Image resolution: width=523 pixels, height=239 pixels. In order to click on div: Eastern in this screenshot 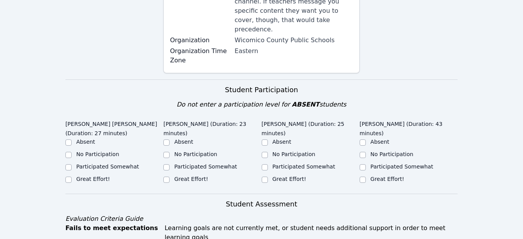, I will do `click(294, 51)`.